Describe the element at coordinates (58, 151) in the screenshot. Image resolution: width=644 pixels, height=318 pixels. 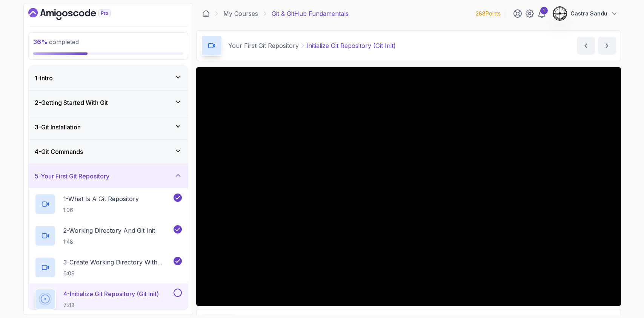
I see `h3: 4 - Git Commands` at that location.